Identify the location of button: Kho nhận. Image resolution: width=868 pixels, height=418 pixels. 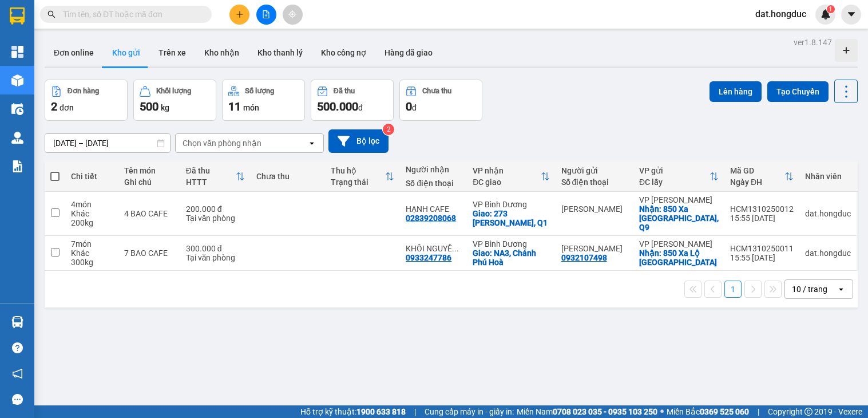
(222, 53).